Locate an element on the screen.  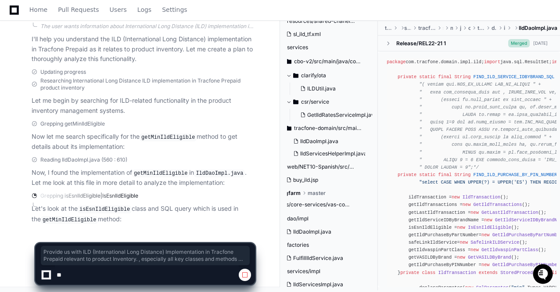
button: dao/impl is located at coordinates (311, 219).